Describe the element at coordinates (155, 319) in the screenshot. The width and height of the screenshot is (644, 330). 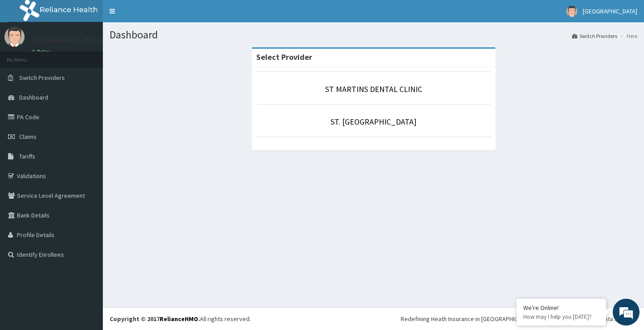
I see `strong: Copyright © 2017 .` at that location.